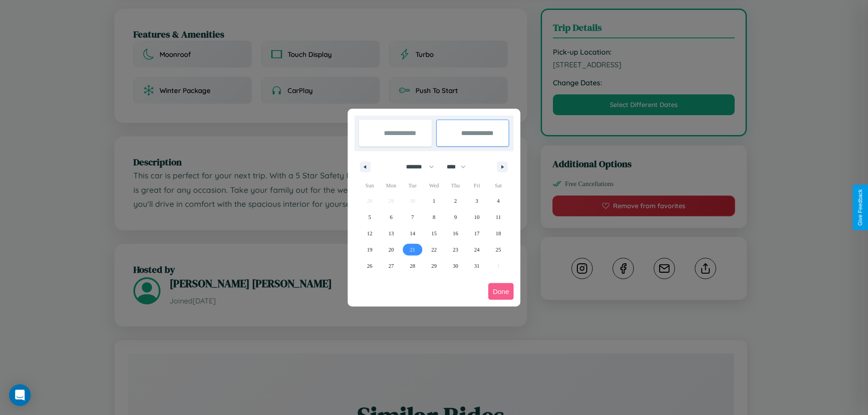 The image size is (868, 415). What do you see at coordinates (455, 266) in the screenshot?
I see `span: 30` at bounding box center [455, 266].